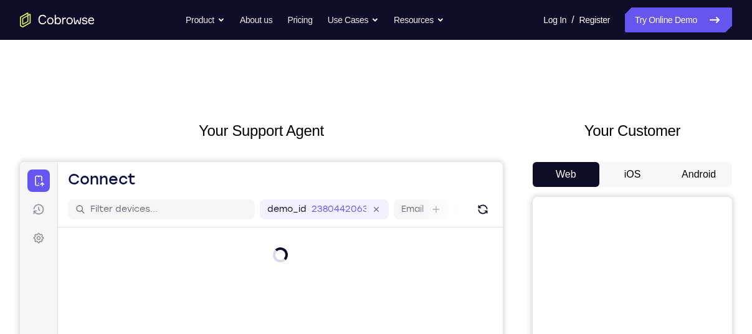 The image size is (752, 334). Describe the element at coordinates (300, 20) in the screenshot. I see `a: Pricing` at that location.